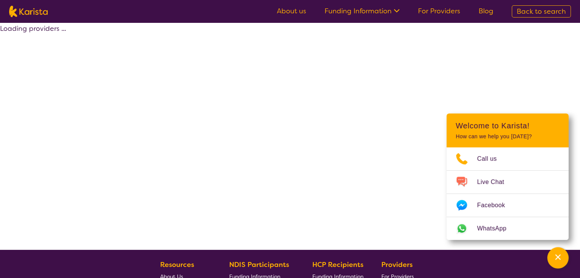 The height and width of the screenshot is (278, 580). I want to click on a: For Providers, so click(439, 11).